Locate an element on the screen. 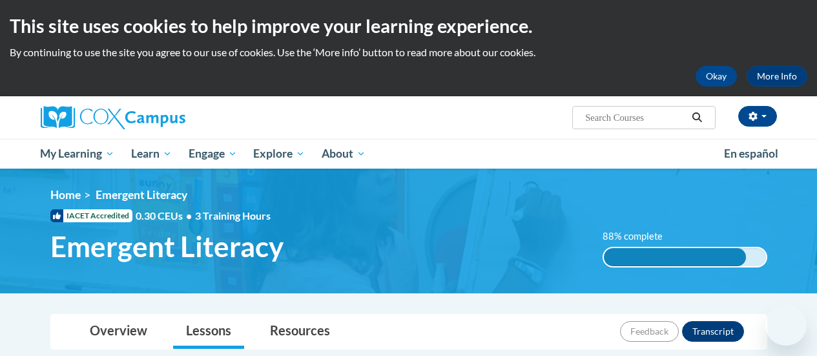 This screenshot has width=817, height=356. span: 3 Training Hours is located at coordinates (232, 215).